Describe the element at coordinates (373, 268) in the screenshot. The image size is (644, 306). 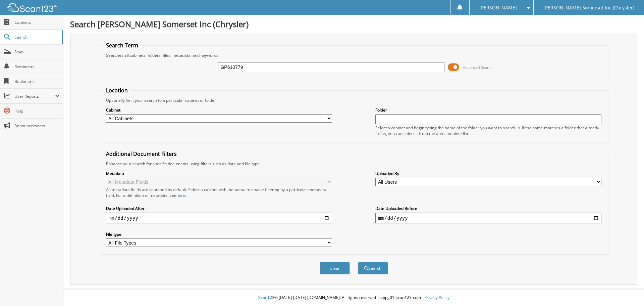
I see `button: Search` at that location.